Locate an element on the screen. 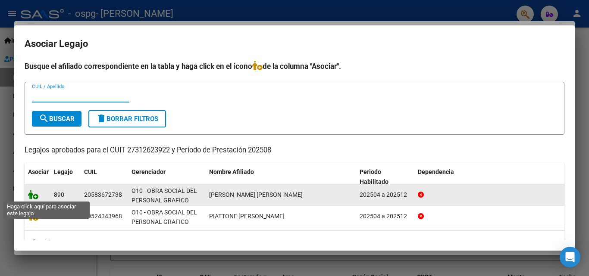  datatable-header-cell: Asociar is located at coordinates (37, 177).